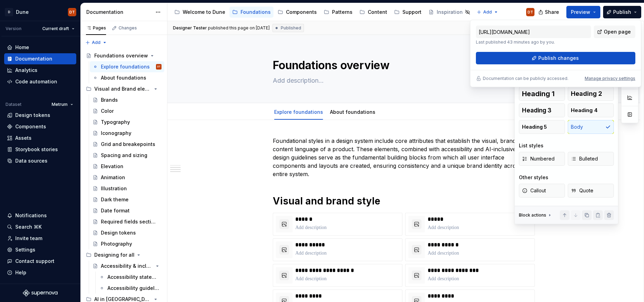 The image size is (644, 302). I want to click on a: Elevation, so click(127, 166).